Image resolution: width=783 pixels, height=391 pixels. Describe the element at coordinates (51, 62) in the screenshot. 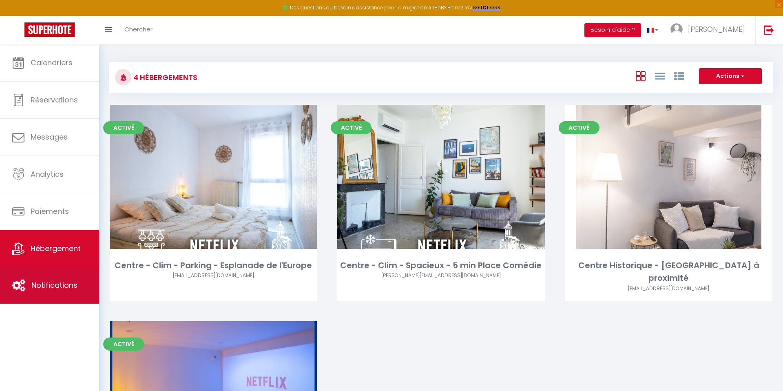

I see `span: Calendriers` at that location.